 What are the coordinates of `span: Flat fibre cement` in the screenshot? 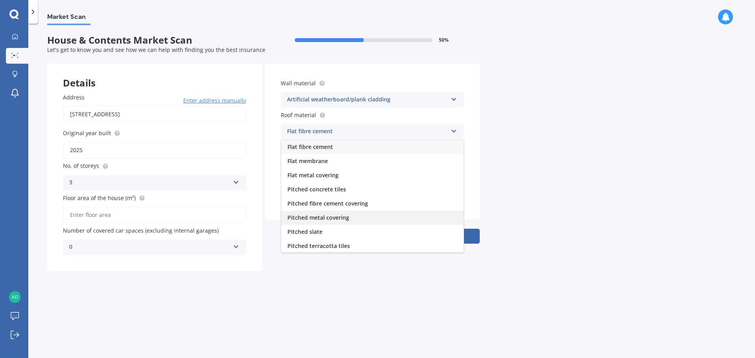 It's located at (310, 147).